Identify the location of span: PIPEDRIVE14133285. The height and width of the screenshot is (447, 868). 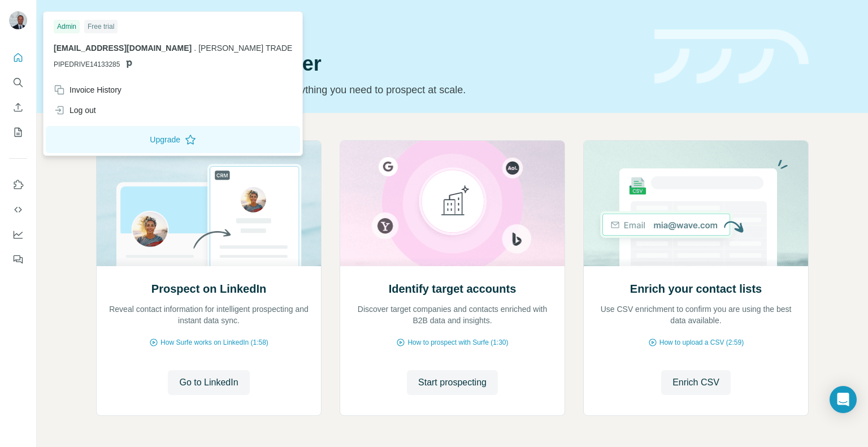
(86, 65).